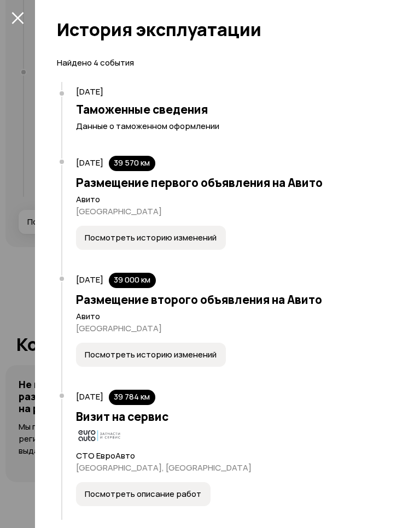 The height and width of the screenshot is (528, 420). What do you see at coordinates (222, 63) in the screenshot?
I see `p: Найдено 4 события` at bounding box center [222, 63].